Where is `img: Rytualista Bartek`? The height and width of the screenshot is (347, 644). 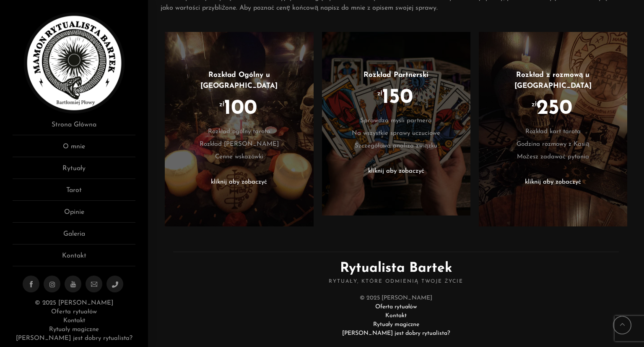
img: Rytualista Bartek is located at coordinates (74, 63).